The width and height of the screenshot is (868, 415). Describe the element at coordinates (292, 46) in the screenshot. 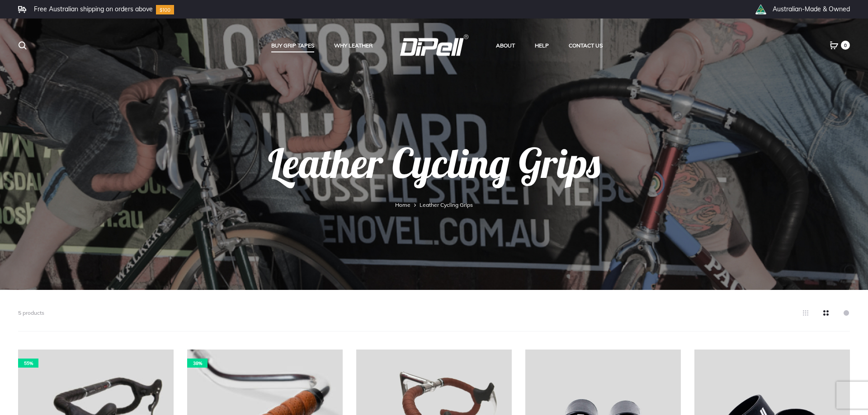

I see `a: Buy Grip Tapes` at that location.